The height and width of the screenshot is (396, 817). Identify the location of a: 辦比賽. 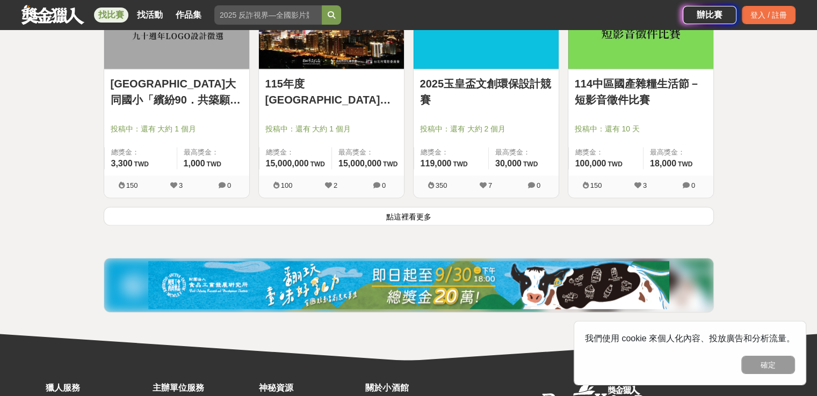
(709, 15).